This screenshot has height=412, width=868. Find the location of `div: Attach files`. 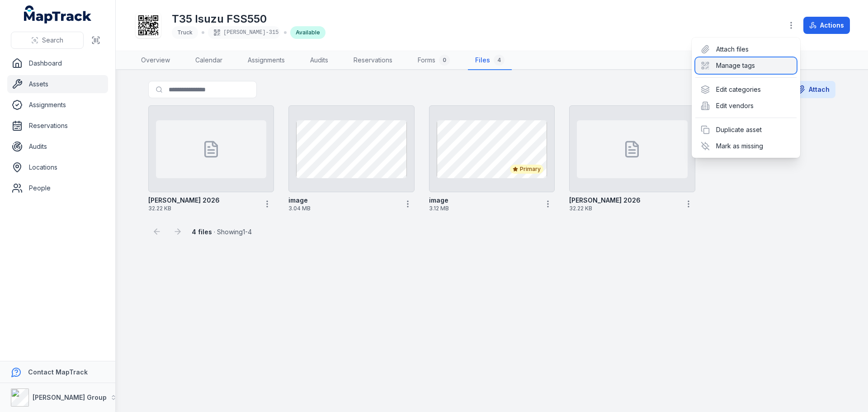

div: Attach files is located at coordinates (746, 49).